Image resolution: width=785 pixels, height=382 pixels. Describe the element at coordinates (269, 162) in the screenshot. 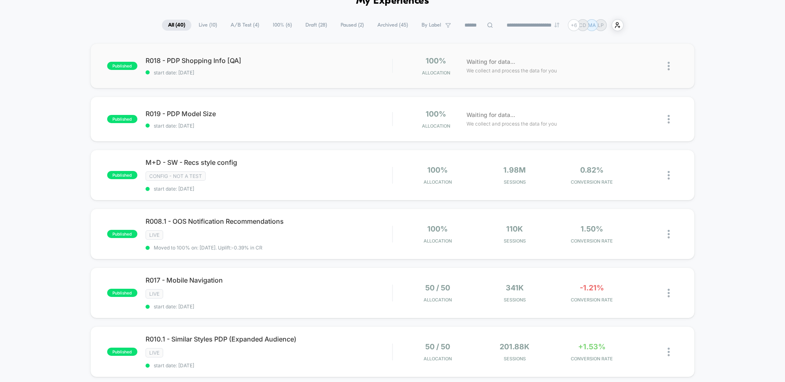

I see `span: M+D - SW - Recs style config` at that location.